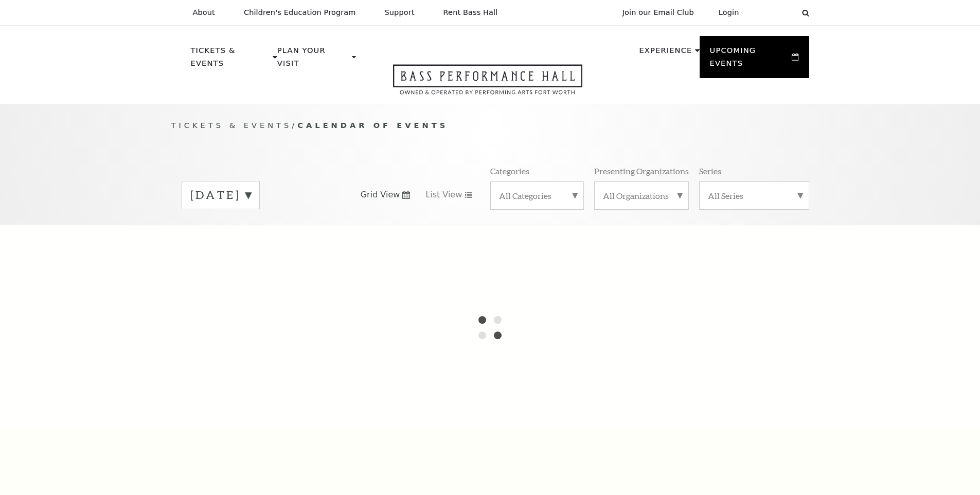 The image size is (980, 495). I want to click on p: About, so click(204, 12).